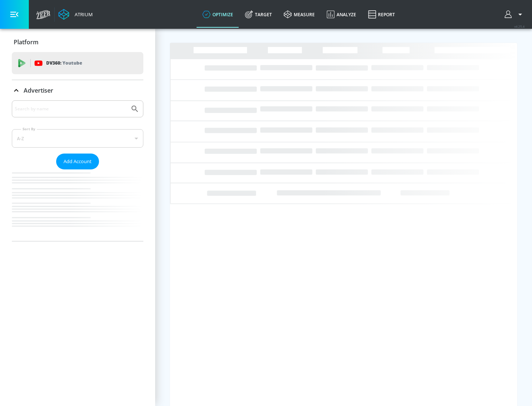 The width and height of the screenshot is (532, 406). I want to click on a: Target, so click(258, 14).